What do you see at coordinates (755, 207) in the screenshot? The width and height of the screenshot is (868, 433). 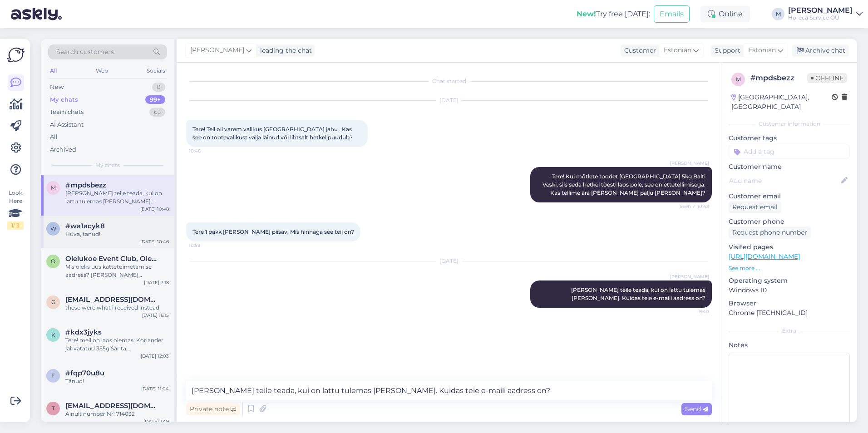 I see `div: Request email` at bounding box center [755, 207].